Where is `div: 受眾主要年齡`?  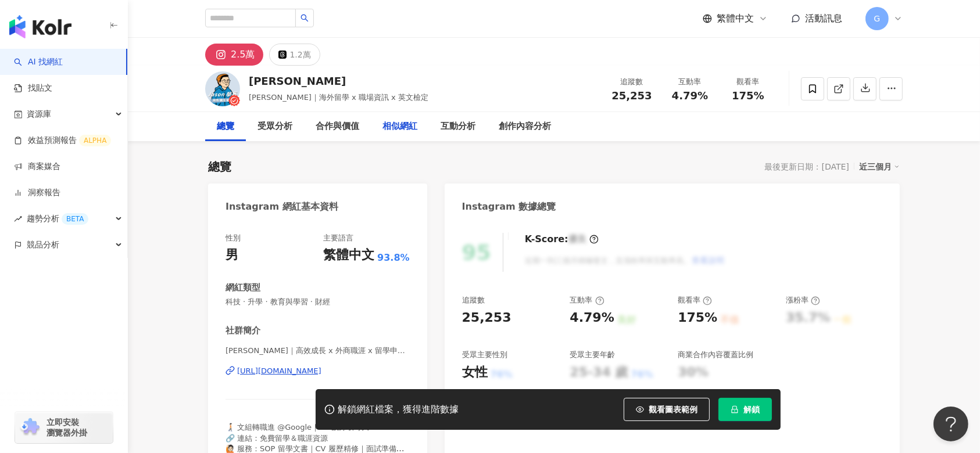 div: 受眾主要年齡 is located at coordinates (592, 355).